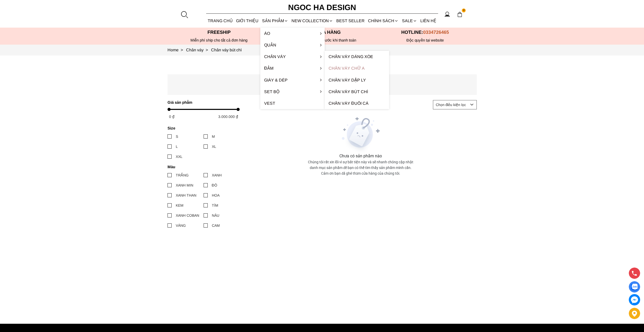  Describe the element at coordinates (275, 21) in the screenshot. I see `div: SẢN PHẨM` at that location.